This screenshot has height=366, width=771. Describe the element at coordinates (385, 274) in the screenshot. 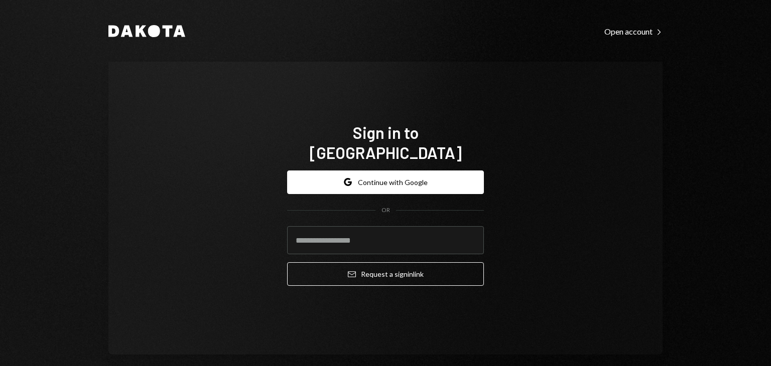

I see `button: Request a signinlink` at that location.